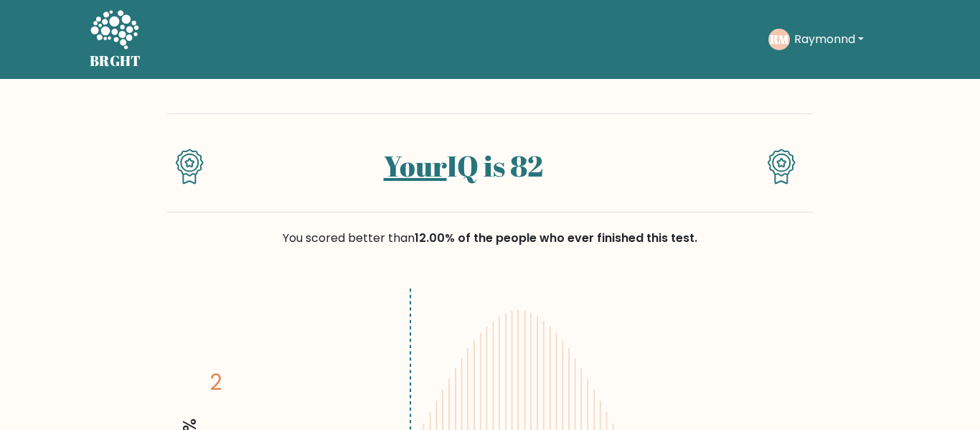 Image resolution: width=980 pixels, height=430 pixels. I want to click on h5: BRGHT, so click(116, 61).